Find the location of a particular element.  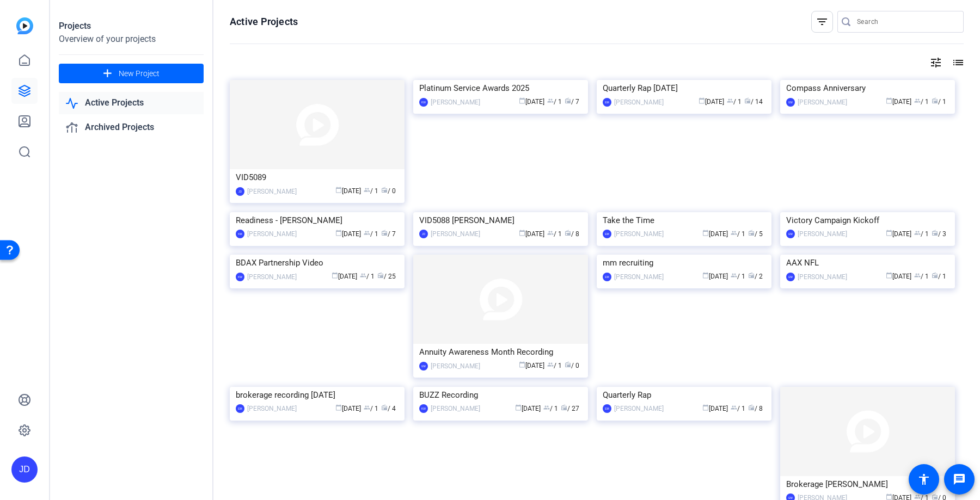

span: New Project is located at coordinates (139, 74).